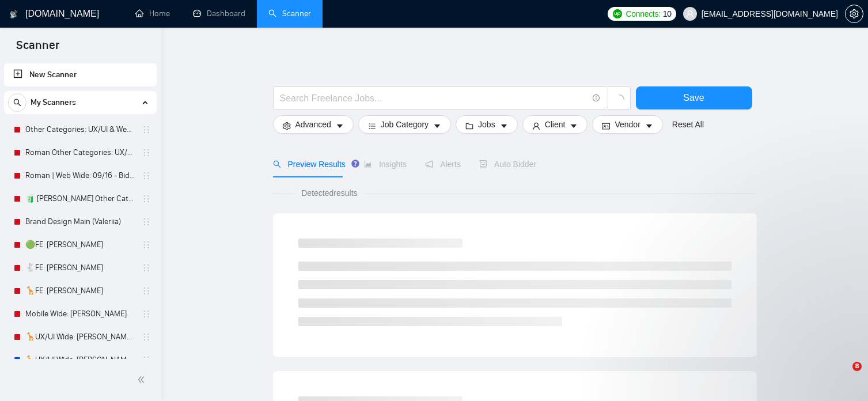 Image resolution: width=868 pixels, height=401 pixels. I want to click on span: Advanced, so click(313, 124).